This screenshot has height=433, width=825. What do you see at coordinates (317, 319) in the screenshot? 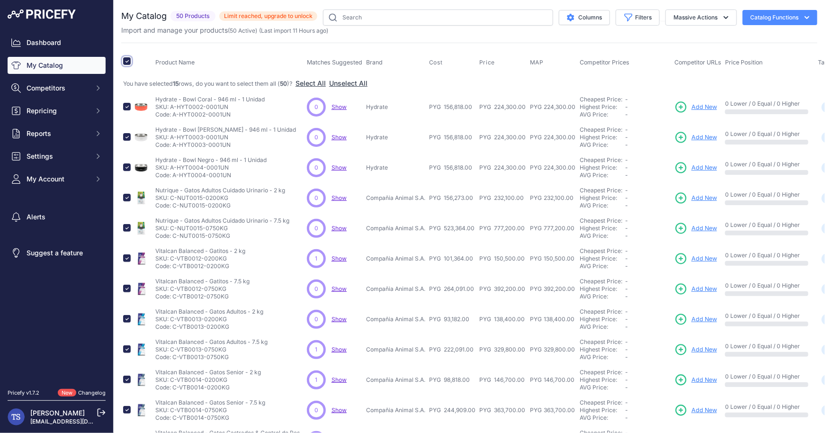
I see `span: 0` at bounding box center [317, 319].